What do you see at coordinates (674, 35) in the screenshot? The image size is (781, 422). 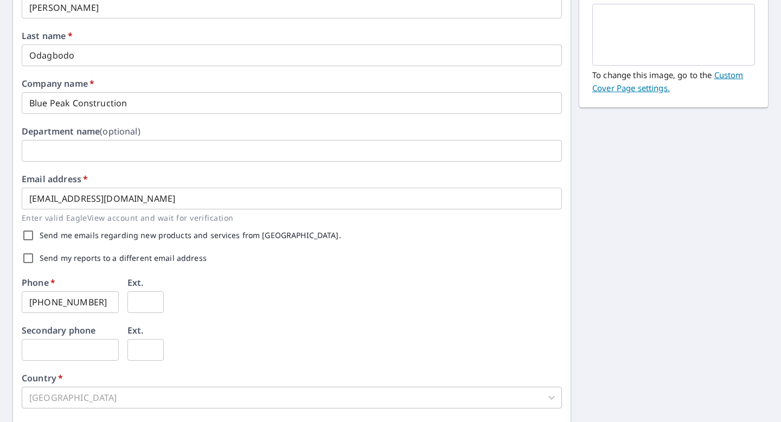 I see `img: EmptyCustomerLogo.png` at bounding box center [674, 35].